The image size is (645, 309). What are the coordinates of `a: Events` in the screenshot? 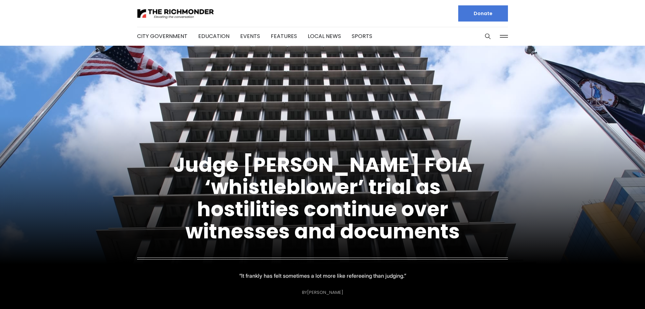 It's located at (250, 36).